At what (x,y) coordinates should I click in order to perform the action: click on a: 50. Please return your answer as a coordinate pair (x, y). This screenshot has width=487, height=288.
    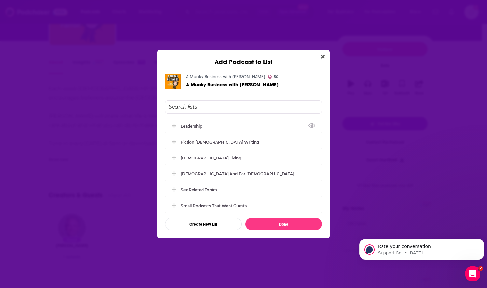
    Looking at the image, I should click on (273, 77).